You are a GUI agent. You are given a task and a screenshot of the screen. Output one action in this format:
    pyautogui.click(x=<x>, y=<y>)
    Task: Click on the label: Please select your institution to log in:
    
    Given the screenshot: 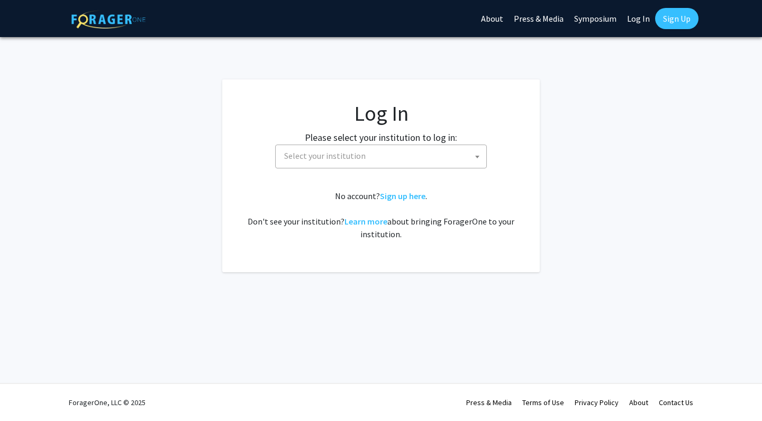 What is the action you would take?
    pyautogui.click(x=381, y=137)
    